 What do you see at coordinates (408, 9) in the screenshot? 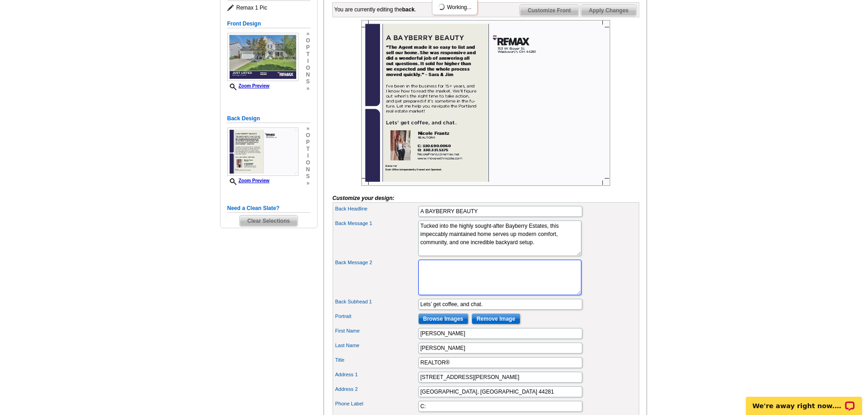
I see `b: back` at bounding box center [408, 9].